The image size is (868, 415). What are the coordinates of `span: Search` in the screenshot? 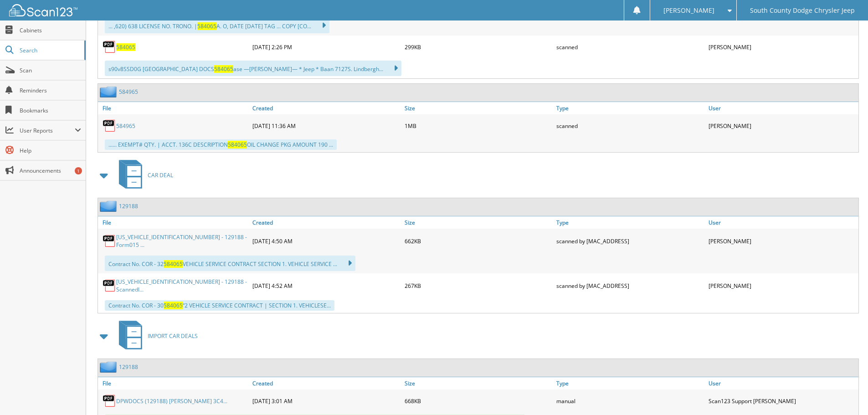 It's located at (50, 50).